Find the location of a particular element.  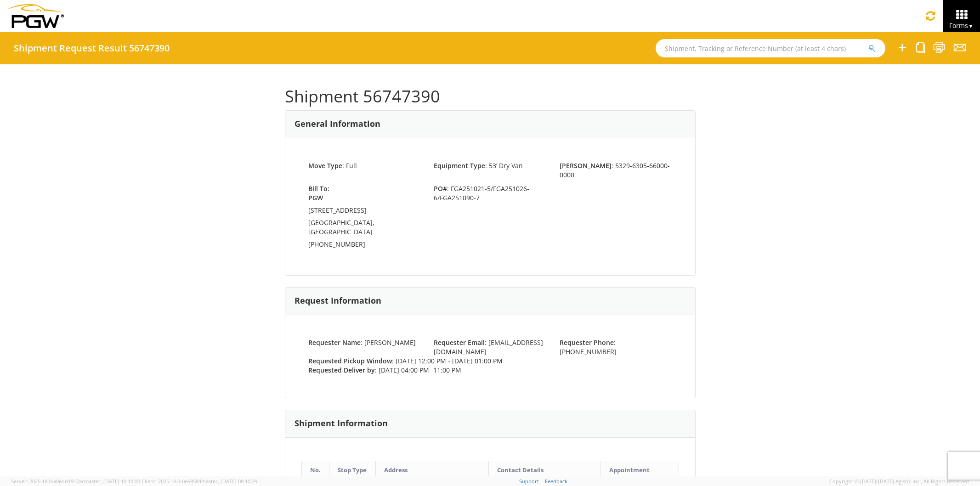

a: Feedback is located at coordinates (556, 482).